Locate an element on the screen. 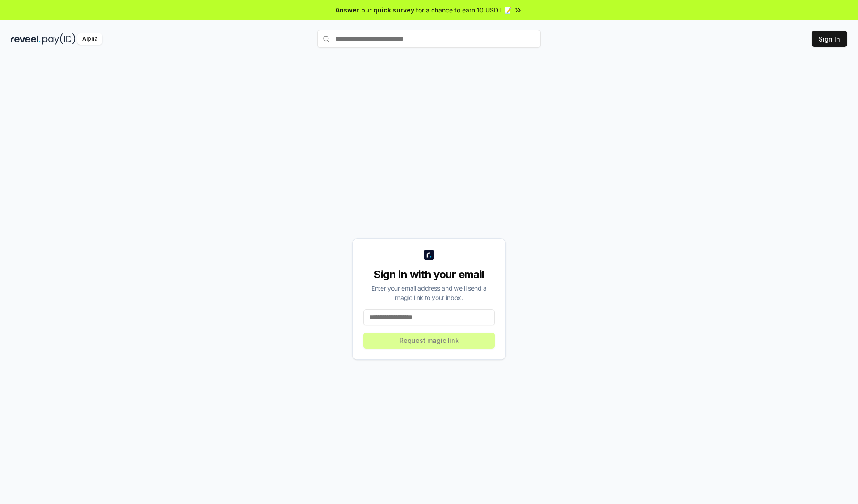  img: logo_small is located at coordinates (429, 255).